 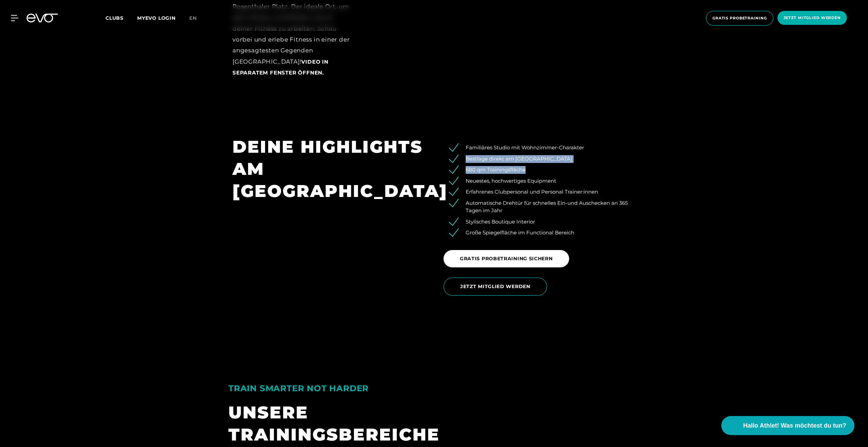 I want to click on button: Hallo Athlet! Was möchtest du tun?, so click(x=788, y=426).